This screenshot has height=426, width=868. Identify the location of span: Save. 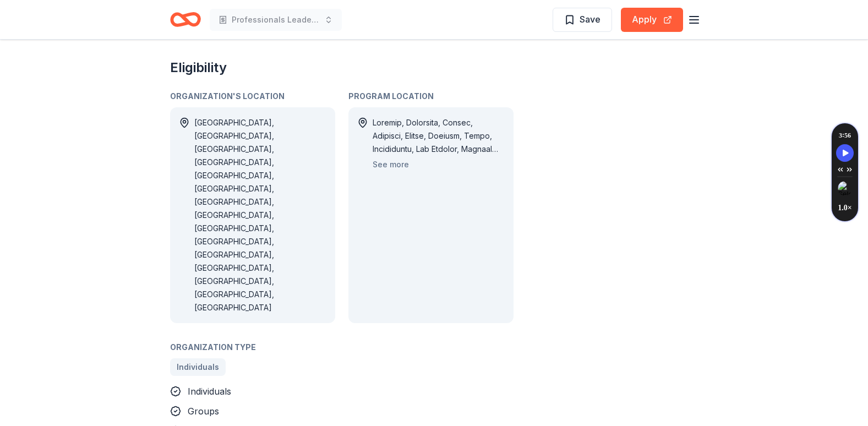
(590, 19).